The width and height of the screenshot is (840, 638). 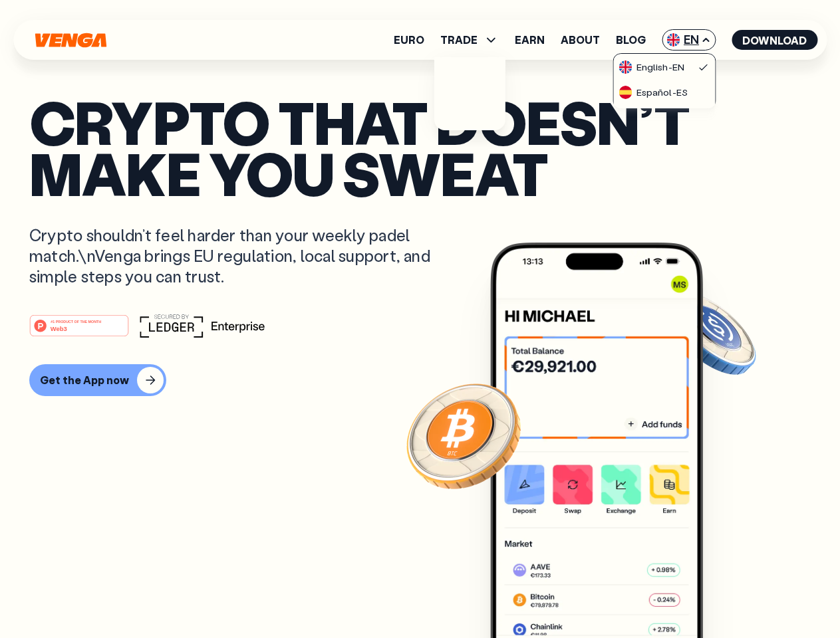 I want to click on p: Crypto that doesn’t make you sweat, so click(x=420, y=147).